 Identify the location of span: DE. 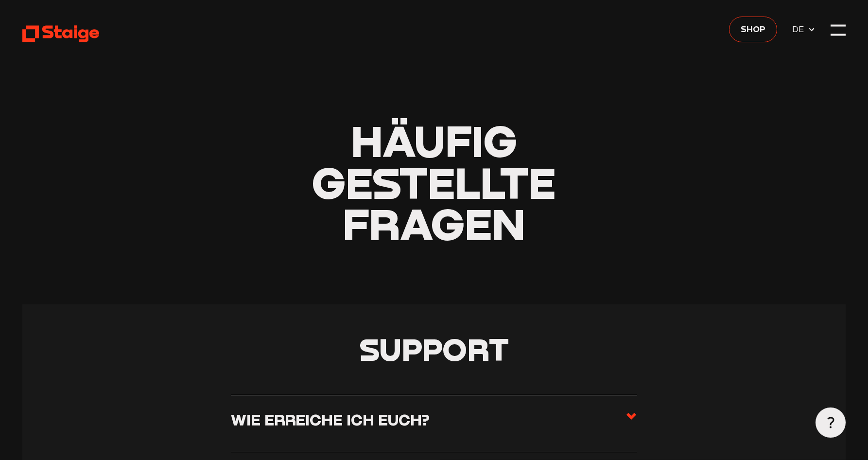
(800, 29).